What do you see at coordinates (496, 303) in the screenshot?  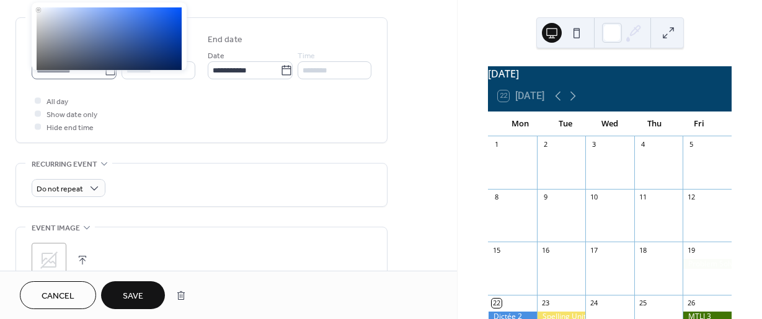 I see `div: 22` at bounding box center [496, 303].